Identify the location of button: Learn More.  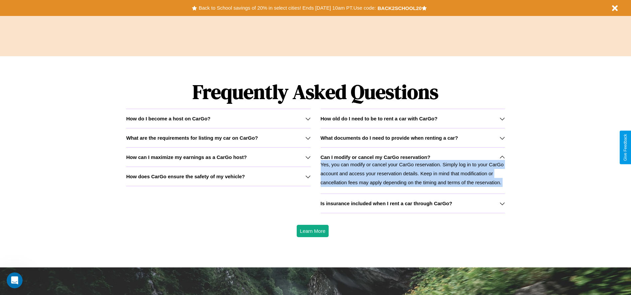
(313, 231).